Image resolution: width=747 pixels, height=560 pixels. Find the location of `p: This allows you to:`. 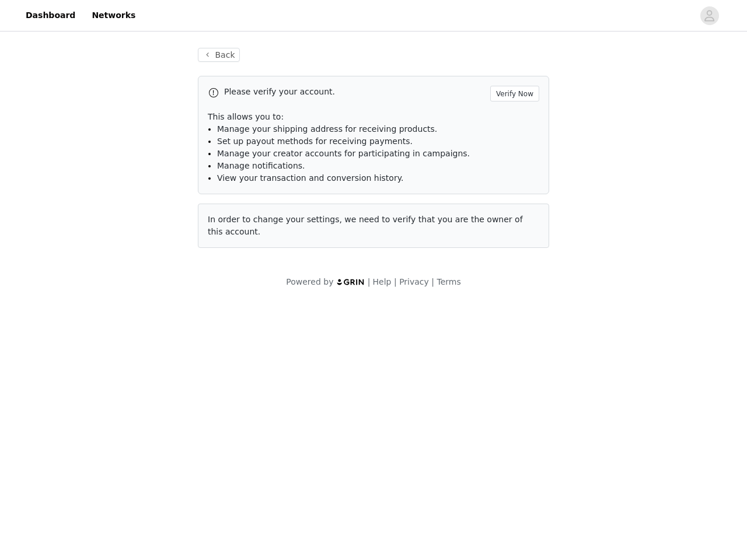

p: This allows you to: is located at coordinates (374, 116).